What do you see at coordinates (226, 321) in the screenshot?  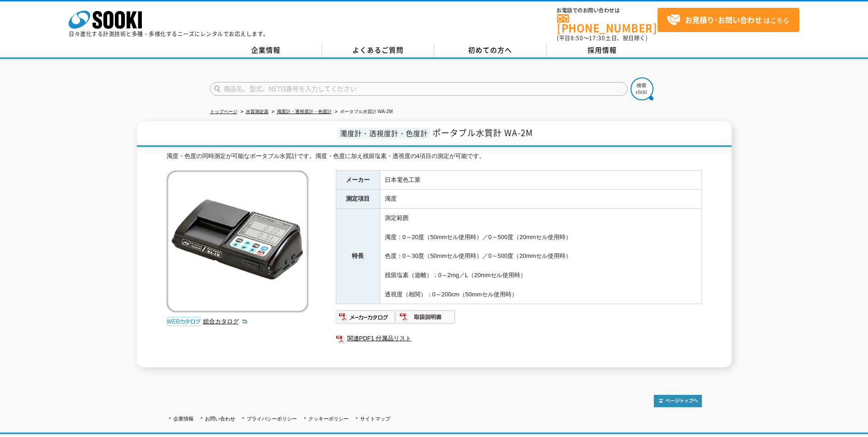 I see `a: 総合カタログ` at bounding box center [226, 321].